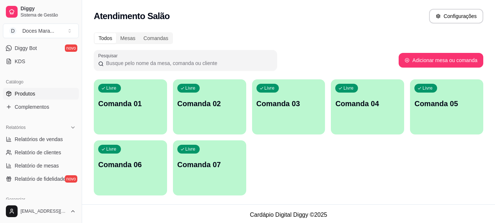 The width and height of the screenshot is (495, 223). What do you see at coordinates (188, 63) in the screenshot?
I see `input: Pesquisar` at bounding box center [188, 63].